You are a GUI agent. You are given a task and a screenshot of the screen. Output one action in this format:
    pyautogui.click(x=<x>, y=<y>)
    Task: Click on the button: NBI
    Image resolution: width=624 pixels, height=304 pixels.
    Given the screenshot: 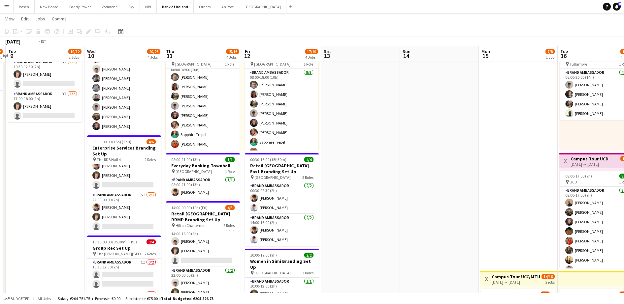 What is the action you would take?
    pyautogui.click(x=148, y=7)
    